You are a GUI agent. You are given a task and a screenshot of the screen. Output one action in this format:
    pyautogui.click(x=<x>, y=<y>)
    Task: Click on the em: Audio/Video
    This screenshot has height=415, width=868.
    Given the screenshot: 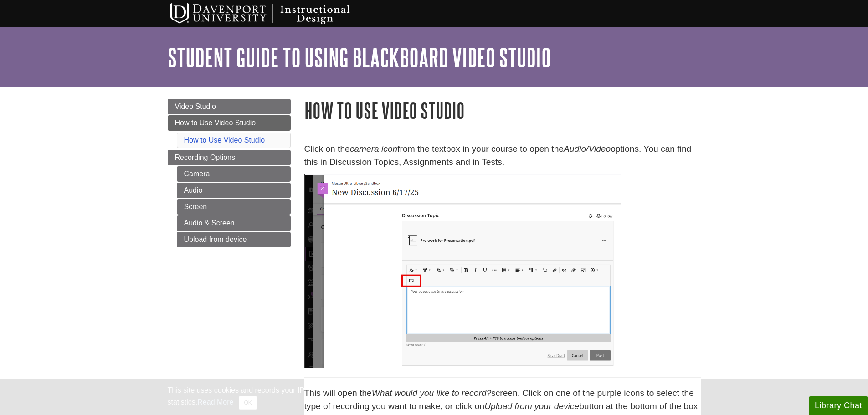 What is the action you would take?
    pyautogui.click(x=587, y=149)
    